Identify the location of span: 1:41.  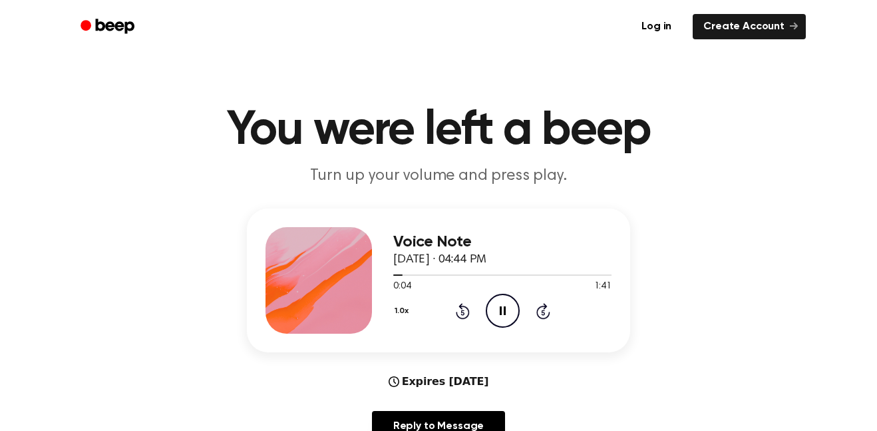
(603, 286).